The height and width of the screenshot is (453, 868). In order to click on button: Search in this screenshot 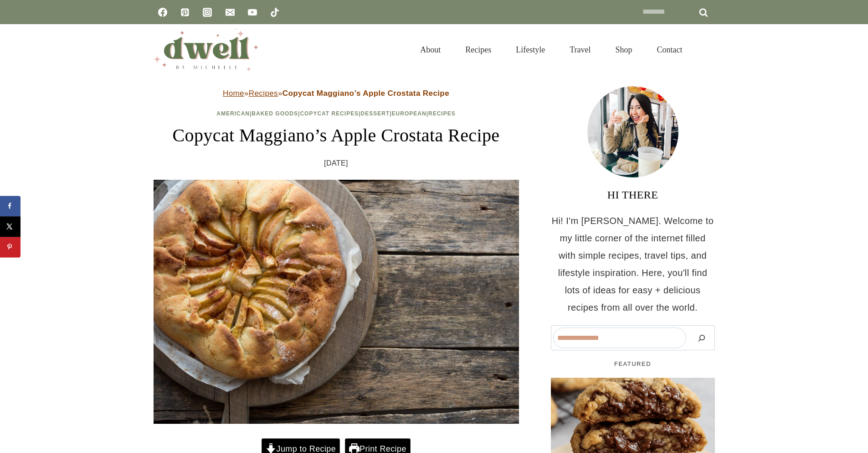, I will do `click(701, 337)`.